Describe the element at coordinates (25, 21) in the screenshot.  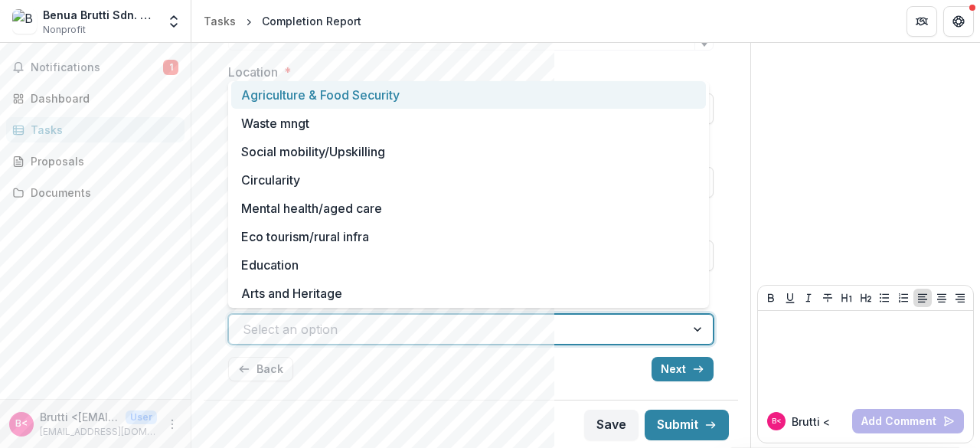
I see `img: Benua Brutti Sdn. Bhd.` at that location.